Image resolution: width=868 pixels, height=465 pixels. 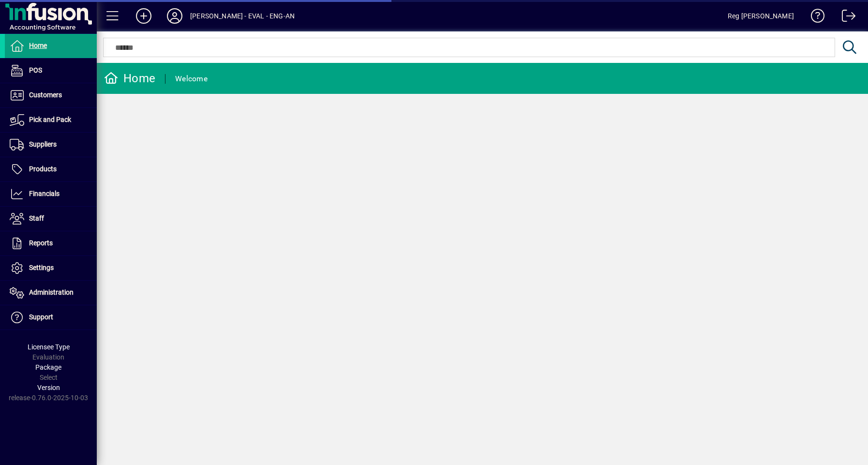 What do you see at coordinates (44, 193) in the screenshot?
I see `span: Financials` at bounding box center [44, 193].